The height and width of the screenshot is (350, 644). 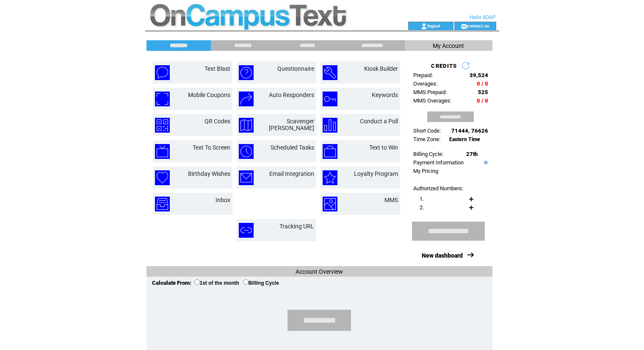 I want to click on img: inbox.png, so click(x=162, y=204).